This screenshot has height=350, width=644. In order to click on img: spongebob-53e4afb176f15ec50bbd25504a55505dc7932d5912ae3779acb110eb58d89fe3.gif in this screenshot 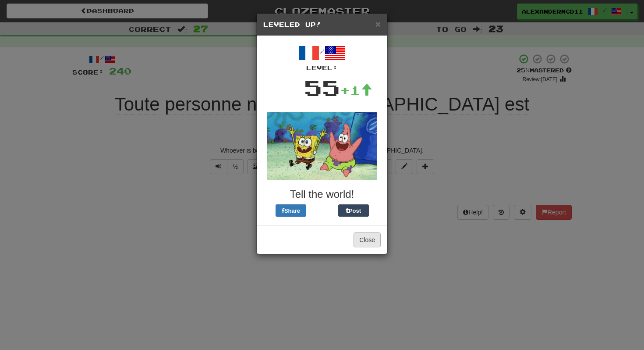, I will do `click(322, 146)`.